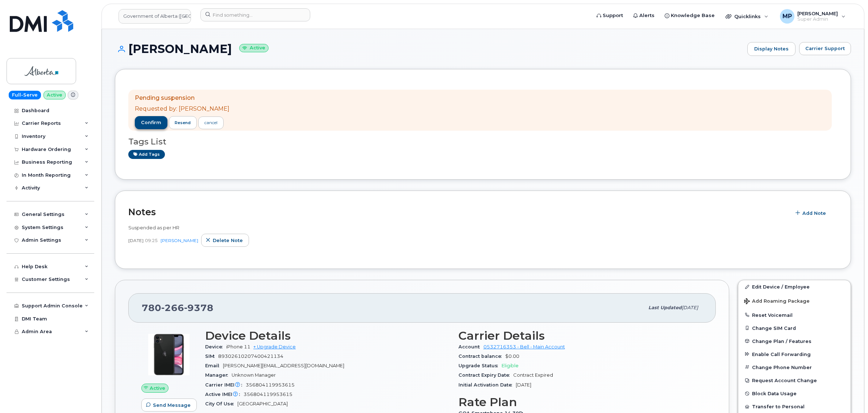 The image size is (868, 413). I want to click on a: cancel, so click(211, 123).